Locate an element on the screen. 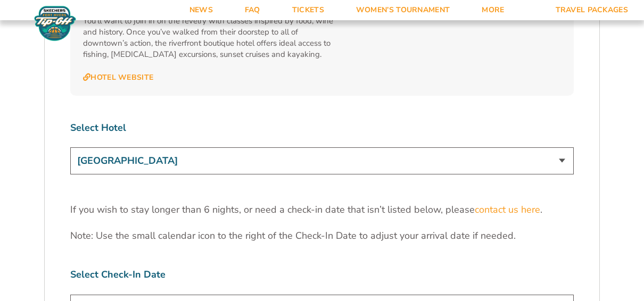 The image size is (644, 301). label: Select Check-In Date is located at coordinates (322, 274).